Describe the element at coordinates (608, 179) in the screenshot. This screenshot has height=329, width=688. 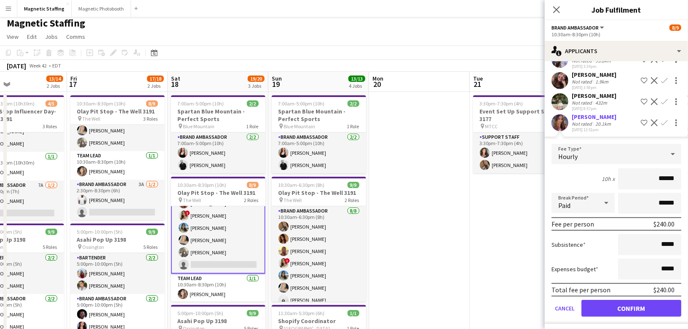
I see `div: 10h x` at that location.